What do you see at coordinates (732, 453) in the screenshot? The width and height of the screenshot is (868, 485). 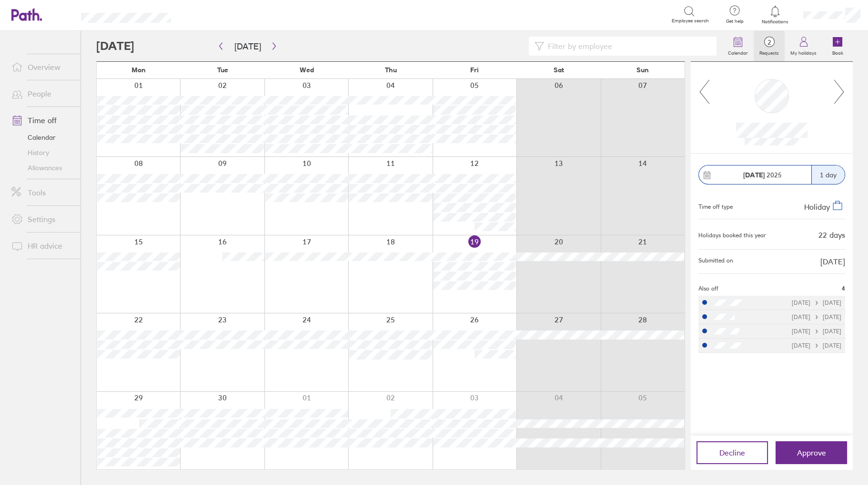 I see `span: Decline` at bounding box center [732, 453].